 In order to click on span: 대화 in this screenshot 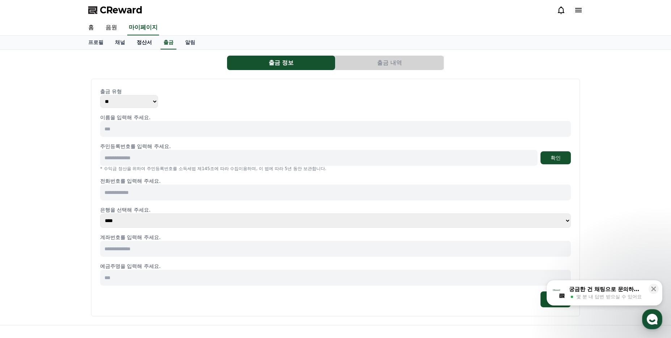, I will do `click(70, 243)`.